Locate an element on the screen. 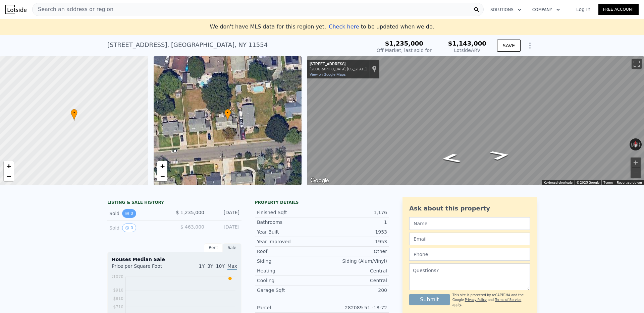  div: Year Built is located at coordinates (290, 232).